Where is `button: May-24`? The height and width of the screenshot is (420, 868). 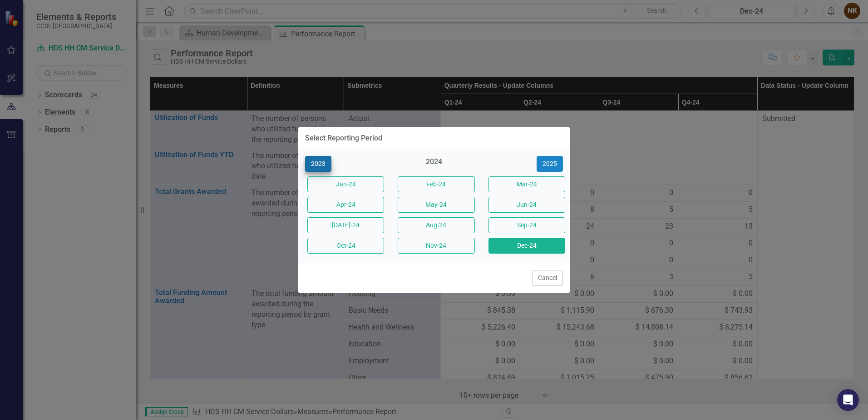 button: May-24 is located at coordinates (436, 204).